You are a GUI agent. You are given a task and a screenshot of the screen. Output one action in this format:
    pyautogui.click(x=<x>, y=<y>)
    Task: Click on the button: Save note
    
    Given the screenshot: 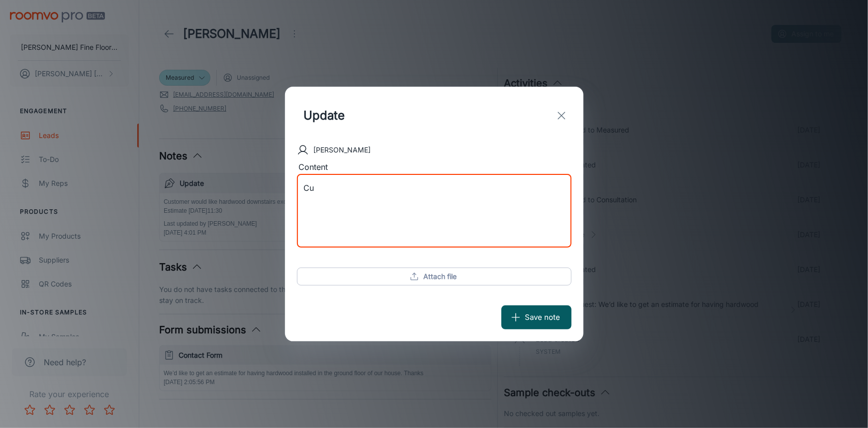 What is the action you would take?
    pyautogui.click(x=536, y=318)
    